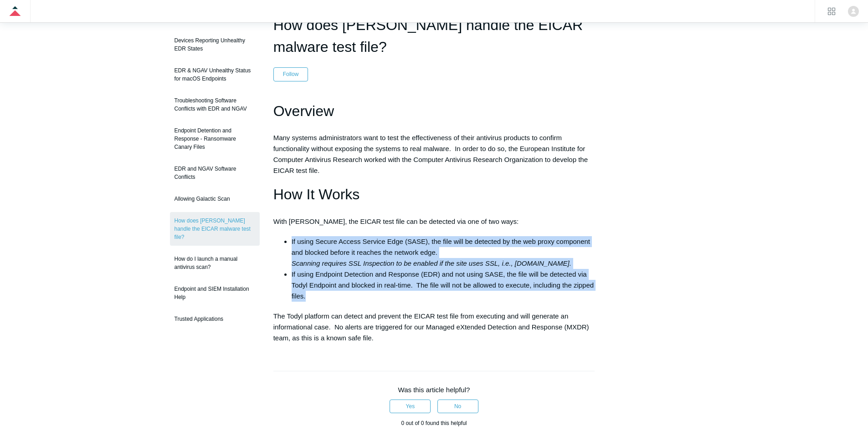  What do you see at coordinates (215, 173) in the screenshot?
I see `a: EDR and NGAV Software Conflicts` at bounding box center [215, 173].